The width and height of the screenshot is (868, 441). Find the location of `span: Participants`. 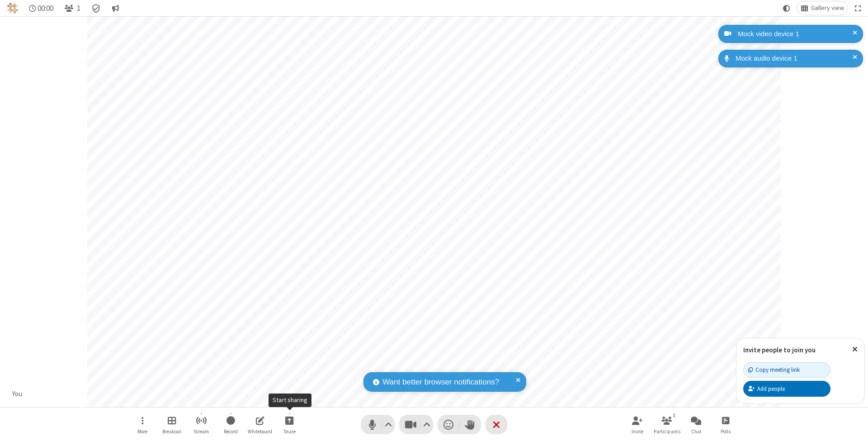

span: Participants is located at coordinates (666, 431).